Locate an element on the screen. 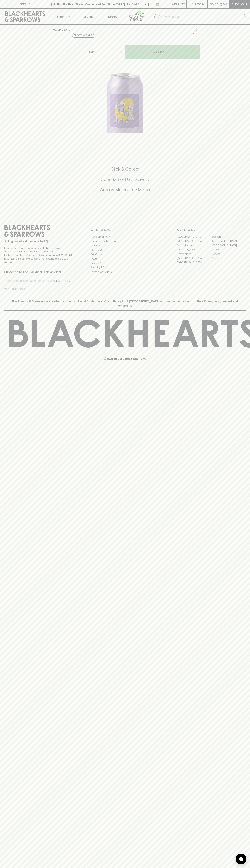 The width and height of the screenshot is (250, 868). p: Can is located at coordinates (92, 52).